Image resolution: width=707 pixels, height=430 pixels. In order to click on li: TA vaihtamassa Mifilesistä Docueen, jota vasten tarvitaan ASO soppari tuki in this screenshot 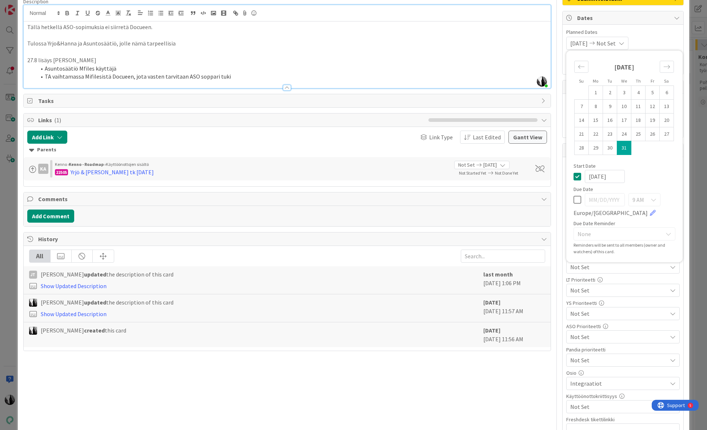, I will do `click(291, 76)`.